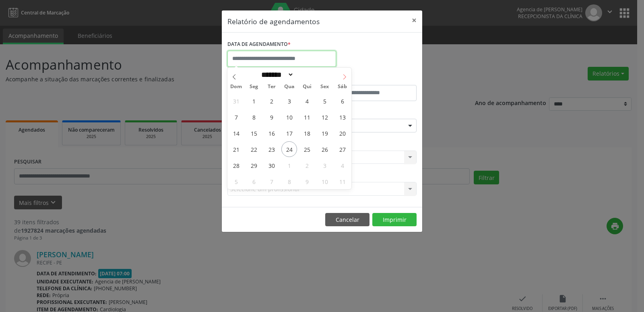 Image resolution: width=644 pixels, height=312 pixels. What do you see at coordinates (271, 117) in the screenshot?
I see `span: Setembro 9, 2025` at bounding box center [271, 117].